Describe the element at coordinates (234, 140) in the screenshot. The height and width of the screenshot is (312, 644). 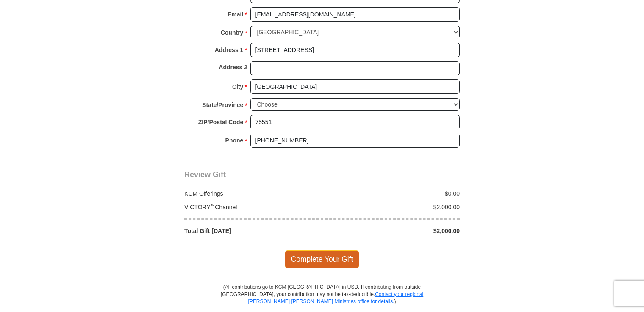
I see `strong: Phone` at that location.